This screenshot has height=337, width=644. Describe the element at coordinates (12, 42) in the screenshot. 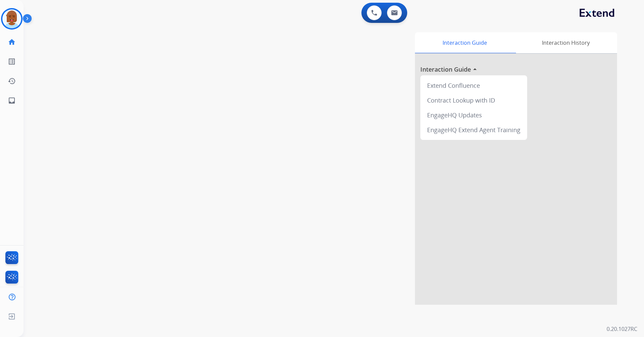

I see `mat-icon: home` at that location.